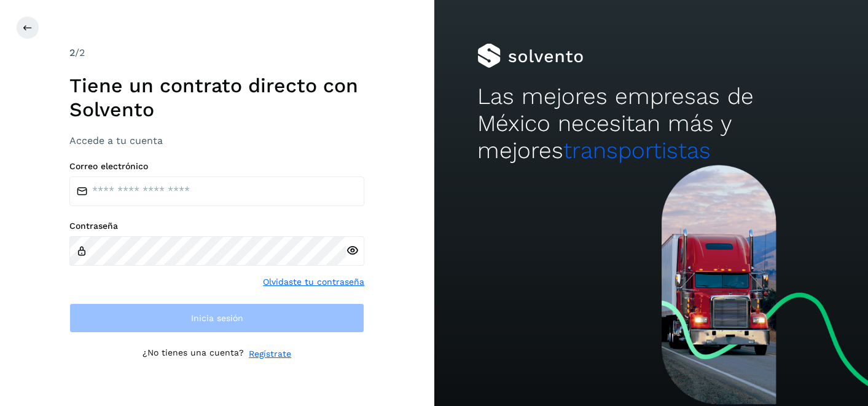  I want to click on h3: Accede a tu cuenta, so click(216, 140).